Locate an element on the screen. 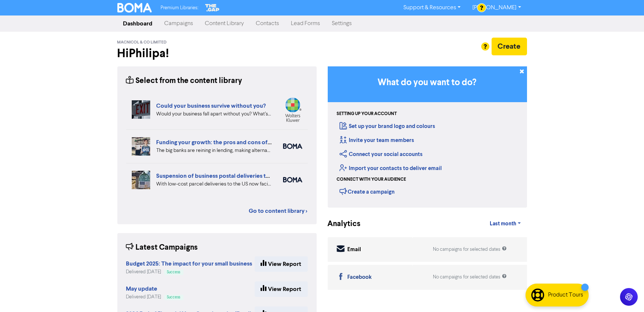 This screenshot has width=644, height=312. span: Premium Libraries: is located at coordinates (180, 8).